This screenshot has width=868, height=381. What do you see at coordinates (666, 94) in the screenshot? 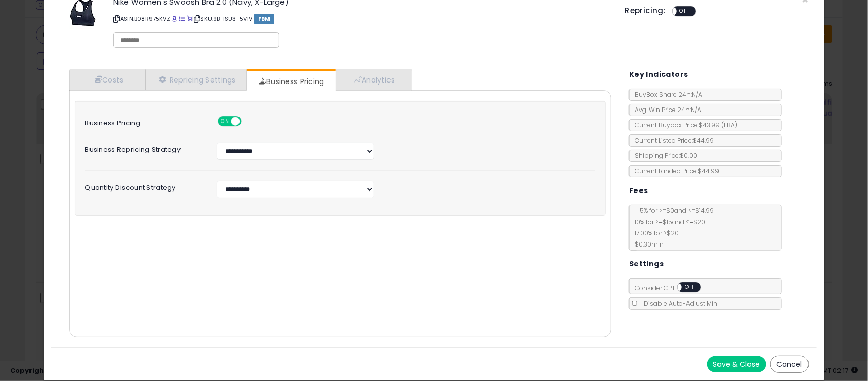
I see `span: BuyBox Share 24h: N/A` at bounding box center [666, 94].